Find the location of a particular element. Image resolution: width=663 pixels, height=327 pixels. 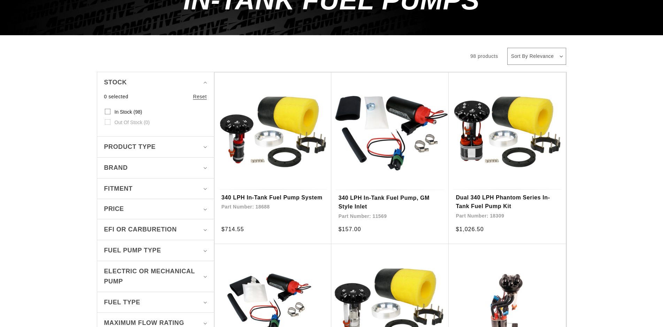

summary: Brand (0 selected) is located at coordinates (156, 168).